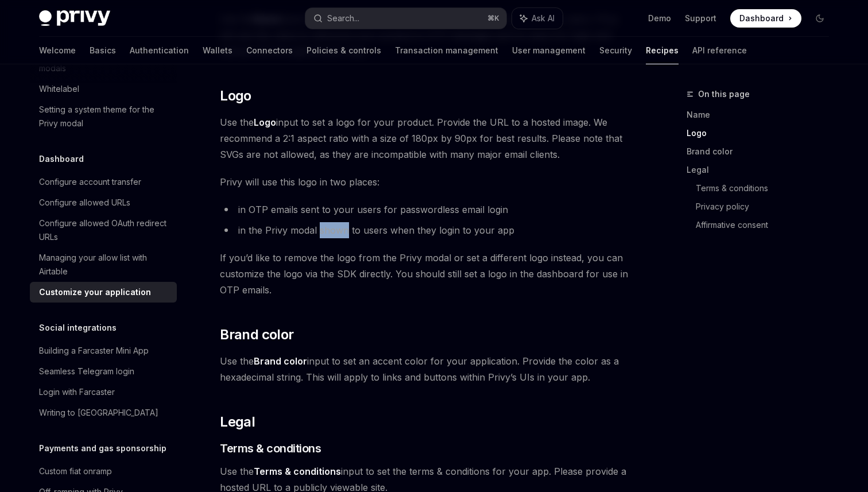 The width and height of the screenshot is (868, 492). Describe the element at coordinates (767, 225) in the screenshot. I see `a: Affirmative consent` at that location.